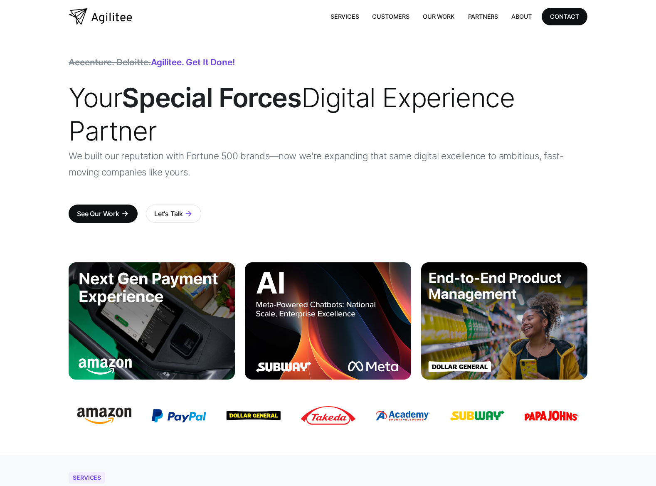 The width and height of the screenshot is (656, 486). I want to click on span: Accenture. Deloitte., so click(110, 62).